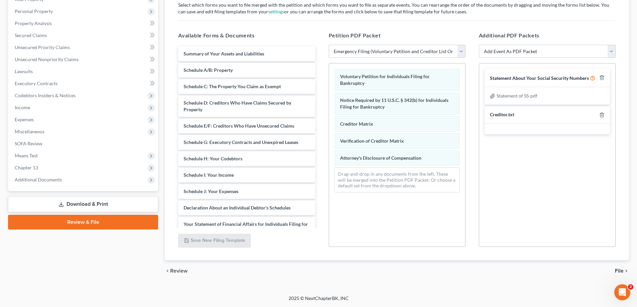 This screenshot has width=637, height=307. I want to click on span: Schedule C: The Property You Claim as Exempt, so click(232, 86).